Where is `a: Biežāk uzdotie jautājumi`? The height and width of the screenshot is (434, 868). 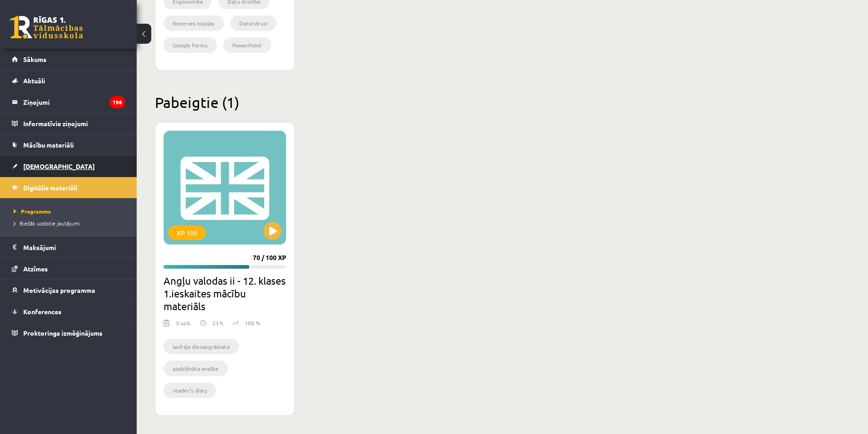 a: Biežāk uzdotie jautājumi is located at coordinates (71, 223).